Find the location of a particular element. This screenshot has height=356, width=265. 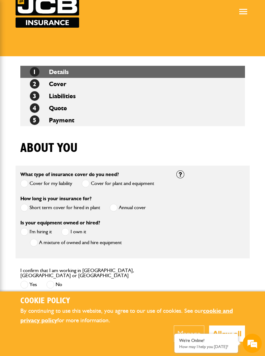

span: 2 is located at coordinates (35, 84).